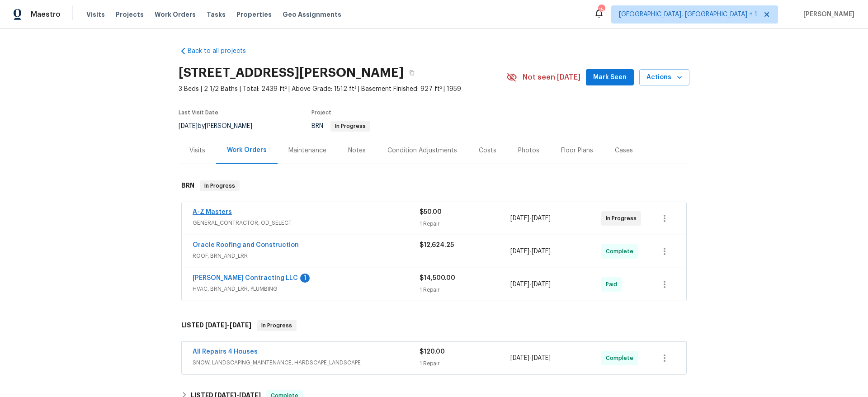 This screenshot has width=868, height=397. I want to click on span: $50.00, so click(430, 212).